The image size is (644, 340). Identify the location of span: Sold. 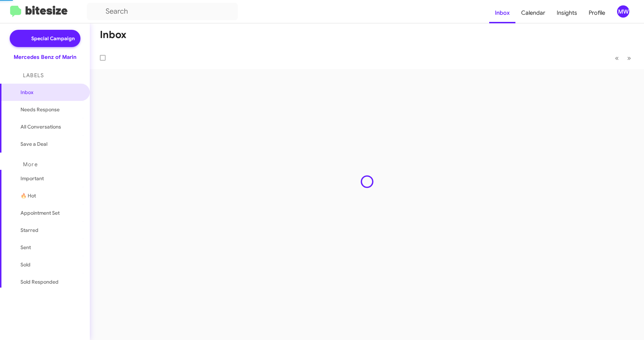
(25, 265).